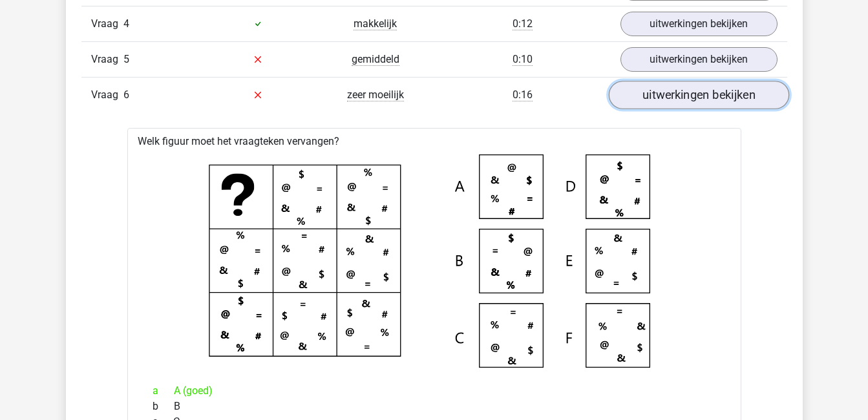 This screenshot has height=420, width=868. Describe the element at coordinates (376, 60) in the screenshot. I see `span: gemiddeld` at that location.